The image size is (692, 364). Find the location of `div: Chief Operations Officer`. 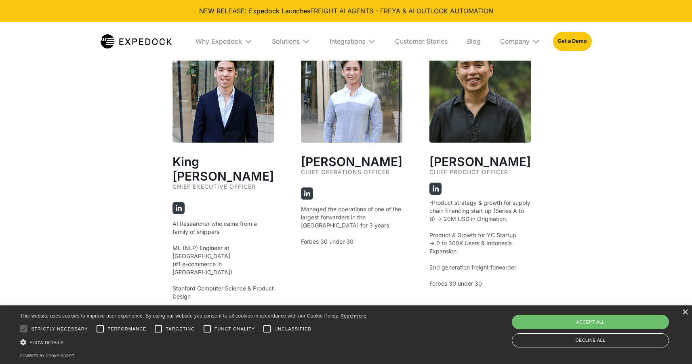

div: Chief Operations Officer is located at coordinates (351, 176).